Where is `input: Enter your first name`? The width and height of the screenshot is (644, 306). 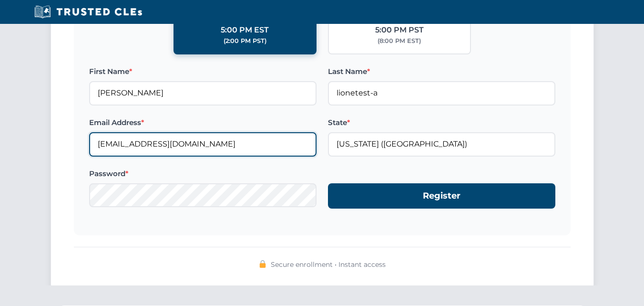
input: Enter your first name is located at coordinates (203, 93).